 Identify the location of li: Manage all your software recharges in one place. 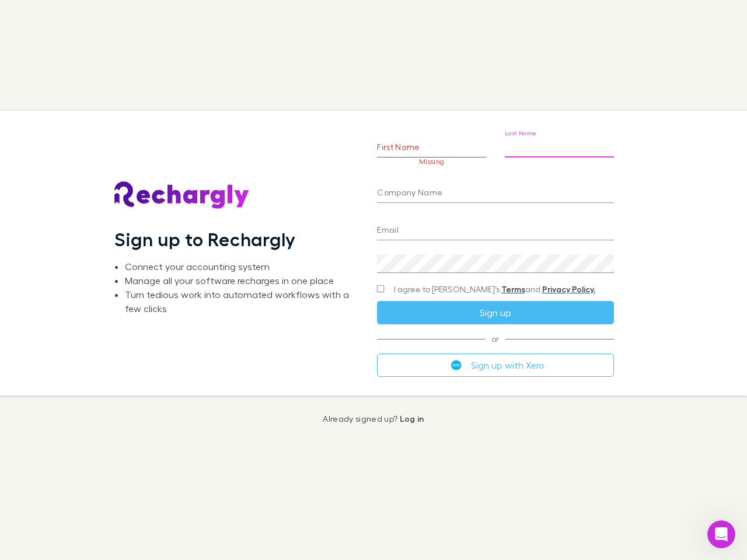
(241, 281).